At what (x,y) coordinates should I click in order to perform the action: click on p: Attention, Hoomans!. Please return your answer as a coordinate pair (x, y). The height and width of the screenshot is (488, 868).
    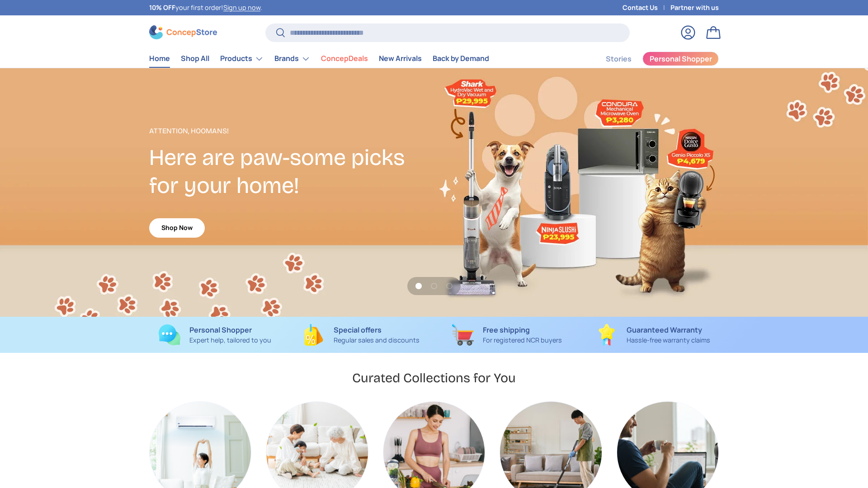
    Looking at the image, I should click on (291, 131).